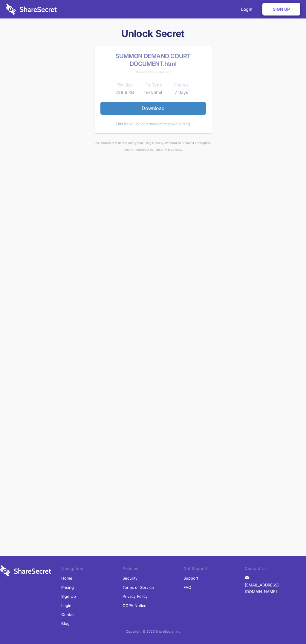  What do you see at coordinates (91, 569) in the screenshot?
I see `li: Navigation` at bounding box center [91, 569].